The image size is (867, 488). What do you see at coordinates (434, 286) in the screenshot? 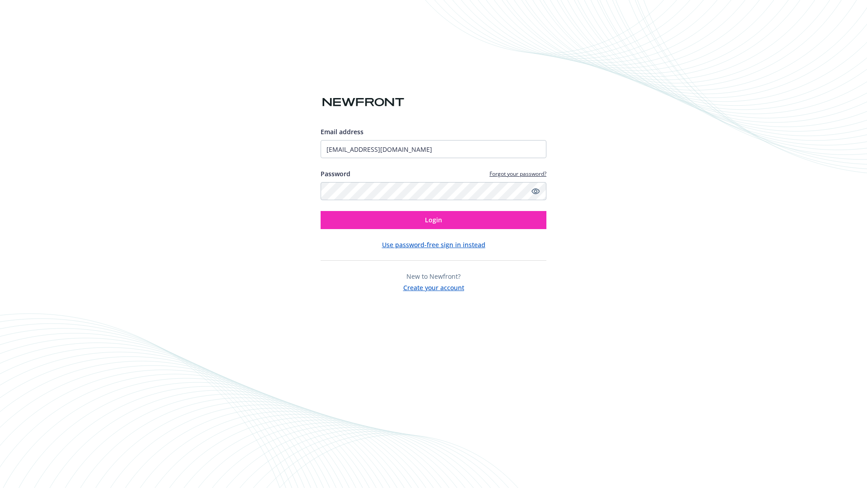
I see `button: Create your account` at bounding box center [434, 286].